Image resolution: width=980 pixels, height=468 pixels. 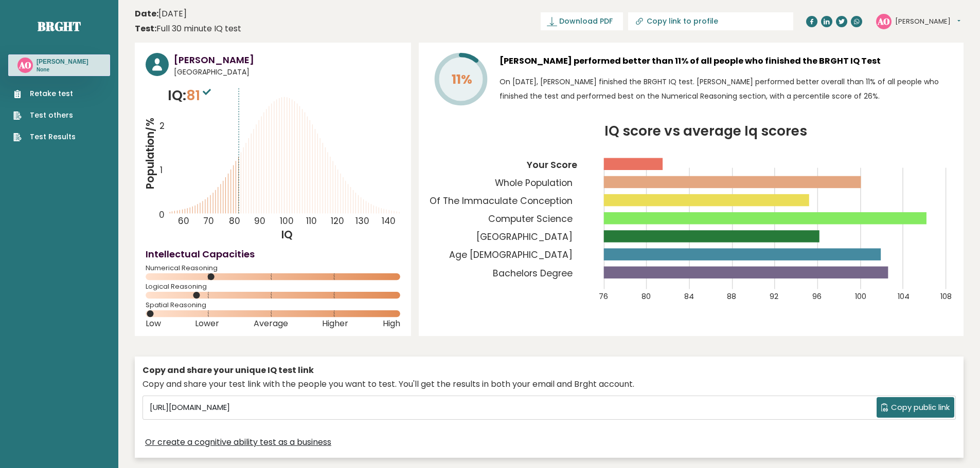 I want to click on tspan: Computer Science, so click(x=530, y=219).